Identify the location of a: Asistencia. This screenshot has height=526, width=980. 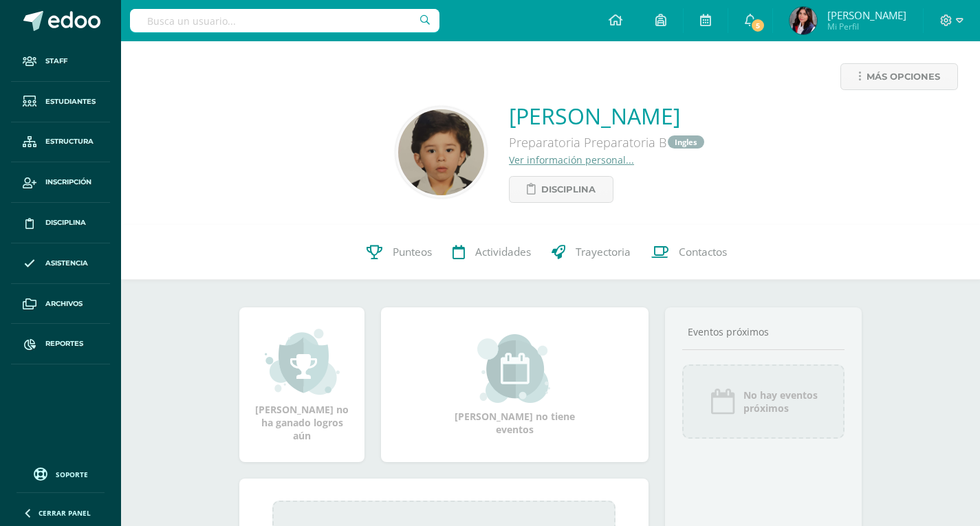
(61, 263).